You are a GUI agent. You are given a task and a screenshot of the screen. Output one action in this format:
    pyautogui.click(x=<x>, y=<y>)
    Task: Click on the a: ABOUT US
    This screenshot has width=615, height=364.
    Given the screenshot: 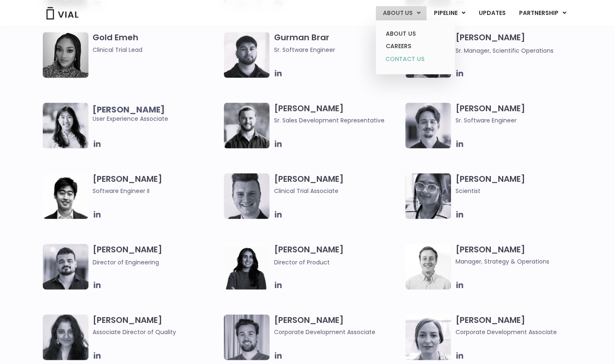 What is the action you would take?
    pyautogui.click(x=415, y=34)
    